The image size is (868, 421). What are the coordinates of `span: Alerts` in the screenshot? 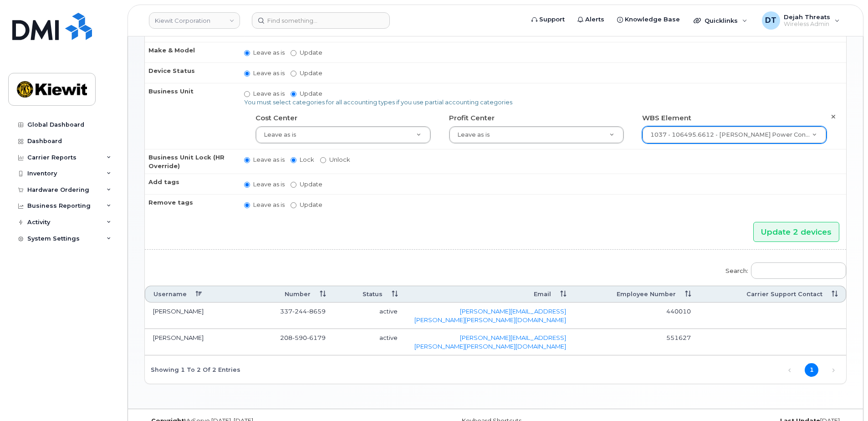 It's located at (594, 20).